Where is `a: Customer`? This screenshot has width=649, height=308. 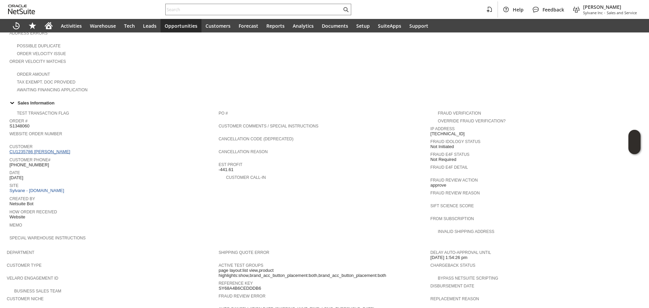
a: Customer is located at coordinates (21, 147).